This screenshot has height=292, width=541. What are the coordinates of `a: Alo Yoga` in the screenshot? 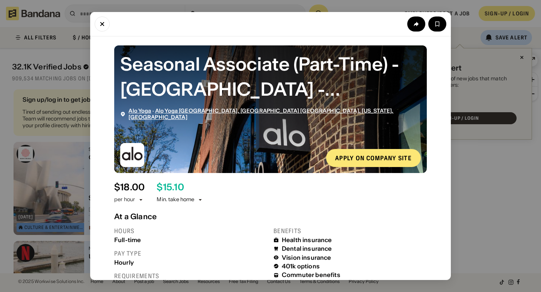 It's located at (140, 111).